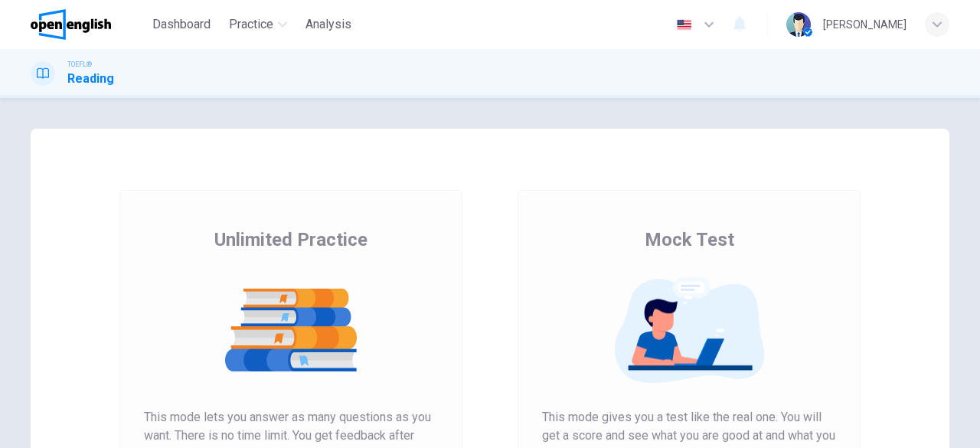 The width and height of the screenshot is (980, 448). Describe the element at coordinates (291, 239) in the screenshot. I see `span: Unlimited Practice` at that location.